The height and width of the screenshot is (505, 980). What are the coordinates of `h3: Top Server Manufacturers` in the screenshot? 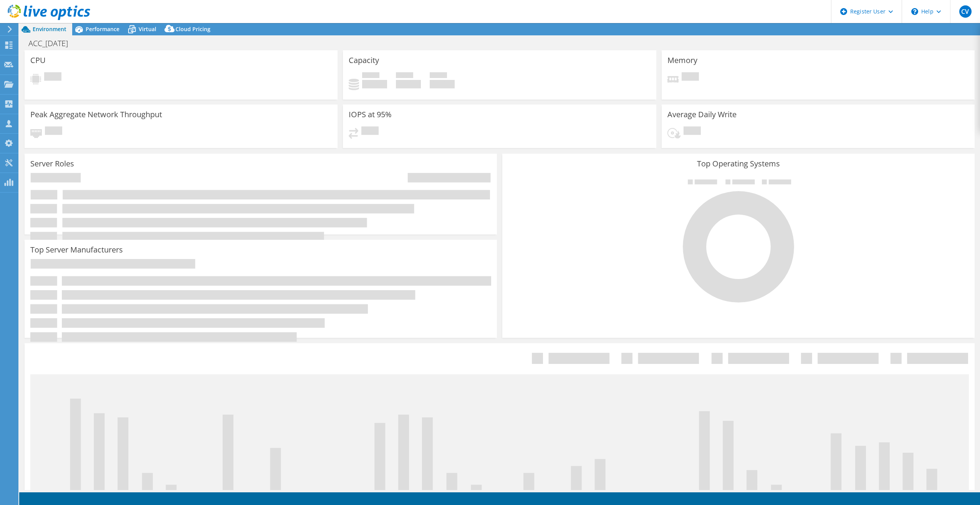 It's located at (76, 249).